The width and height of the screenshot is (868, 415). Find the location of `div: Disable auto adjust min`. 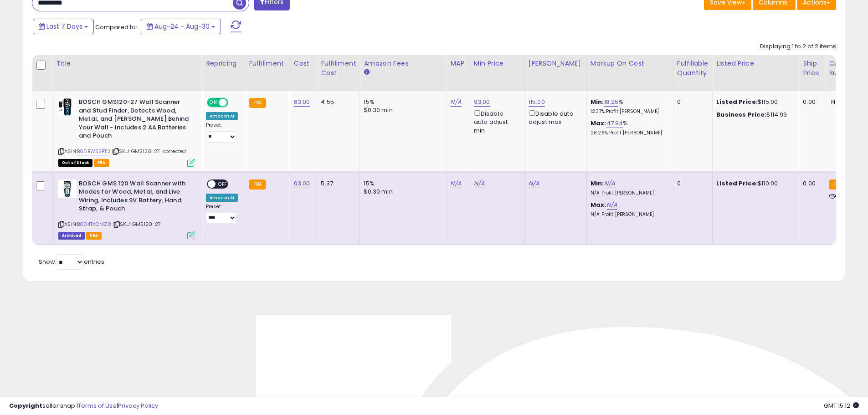

div: Disable auto adjust min is located at coordinates (496, 122).